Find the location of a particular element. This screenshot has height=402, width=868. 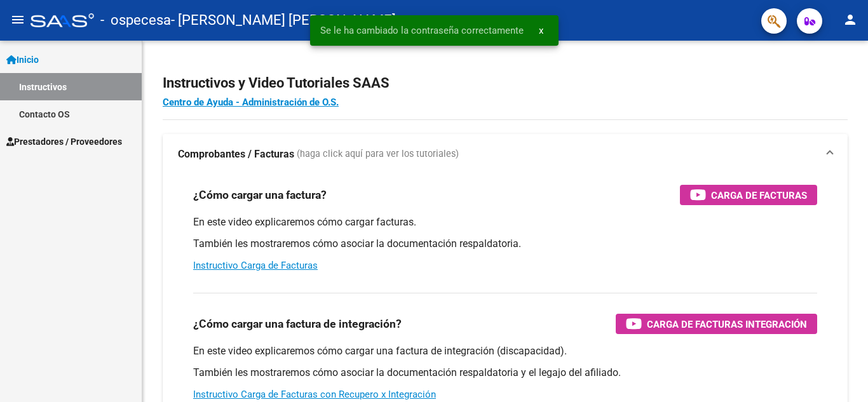

span: Carga de Facturas Integración is located at coordinates (727, 324).